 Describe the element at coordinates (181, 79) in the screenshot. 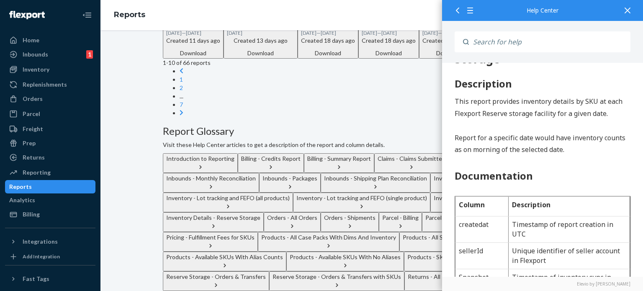

I see `a: Page 1 is your current page` at that location.